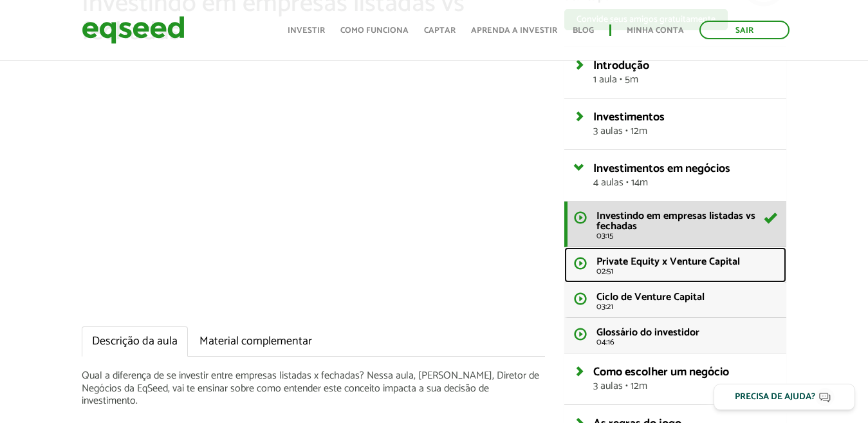 This screenshot has width=868, height=423. I want to click on a: Glossário do investidor 04:16, so click(675, 335).